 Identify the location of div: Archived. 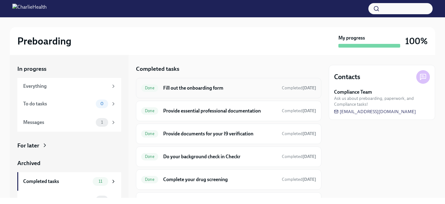
(69, 163).